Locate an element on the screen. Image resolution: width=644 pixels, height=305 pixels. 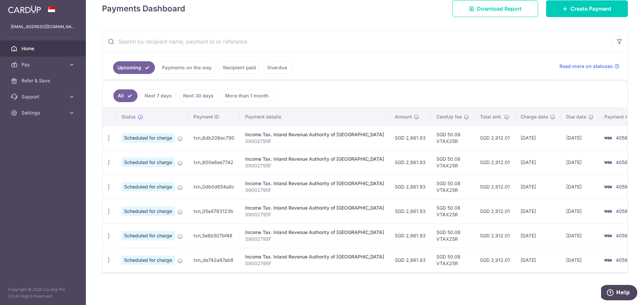
a: Create Payment is located at coordinates (587, 9).